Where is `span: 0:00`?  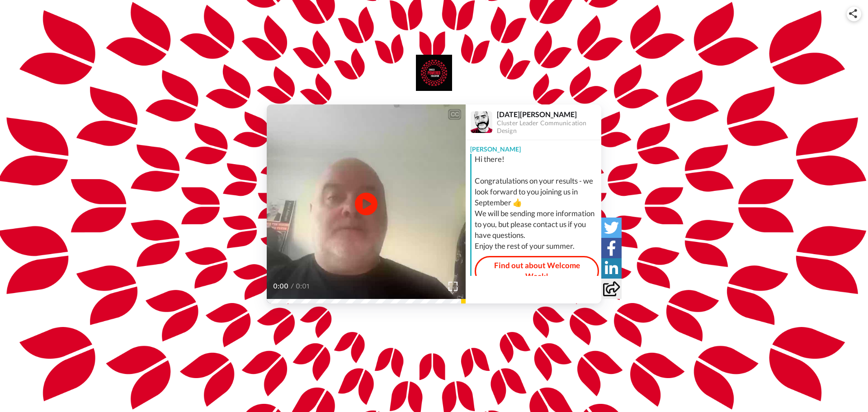
span: 0:00 is located at coordinates (281, 286).